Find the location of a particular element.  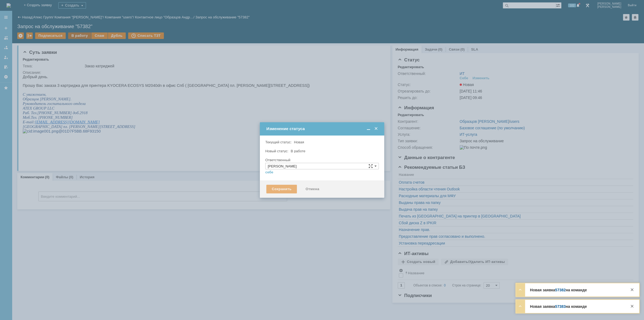

div: Изменение статуса is located at coordinates (323, 129).